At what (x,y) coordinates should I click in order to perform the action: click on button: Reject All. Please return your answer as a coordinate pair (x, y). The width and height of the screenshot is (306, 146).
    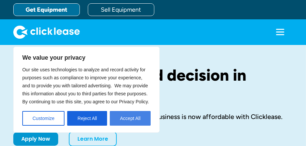
    Looking at the image, I should click on (87, 118).